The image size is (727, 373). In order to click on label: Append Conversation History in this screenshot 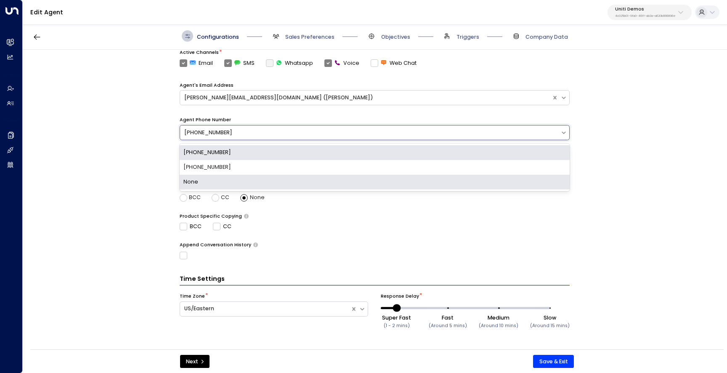, I will do `click(215, 245)`.